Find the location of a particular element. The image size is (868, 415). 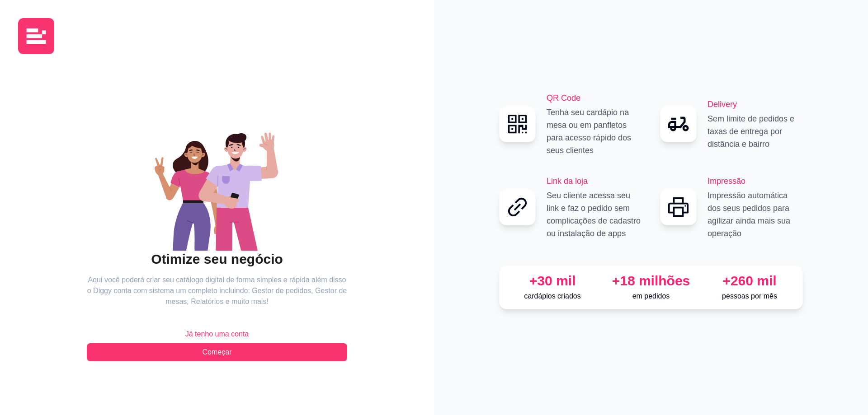

p: Sem limite de pedidos e taxas de entrega por distância e bairro is located at coordinates (755, 131).